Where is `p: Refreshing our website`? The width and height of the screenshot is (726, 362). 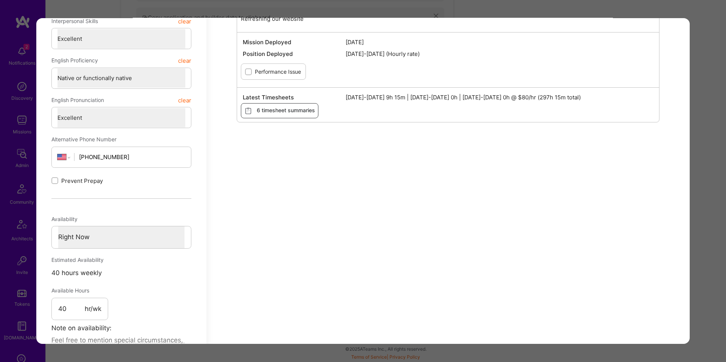
p: Refreshing our website is located at coordinates (288, 19).